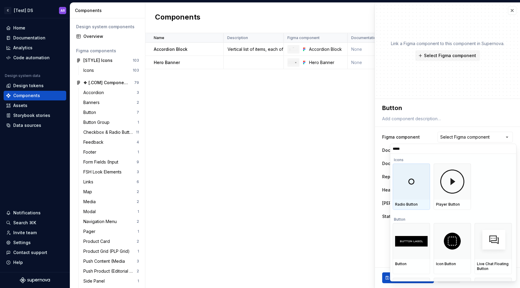 The image size is (520, 288). Describe the element at coordinates (494, 267) in the screenshot. I see `div: Live Chat Floating Button` at that location.